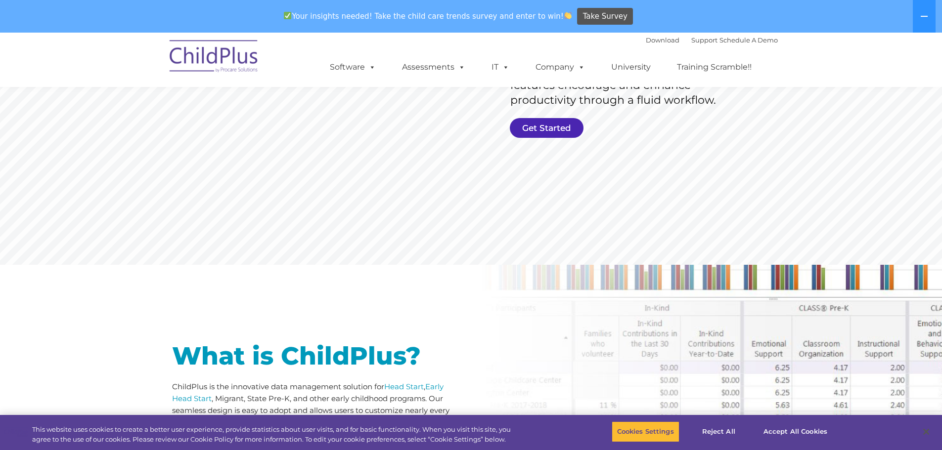 The height and width of the screenshot is (450, 942). I want to click on a: IT, so click(500, 67).